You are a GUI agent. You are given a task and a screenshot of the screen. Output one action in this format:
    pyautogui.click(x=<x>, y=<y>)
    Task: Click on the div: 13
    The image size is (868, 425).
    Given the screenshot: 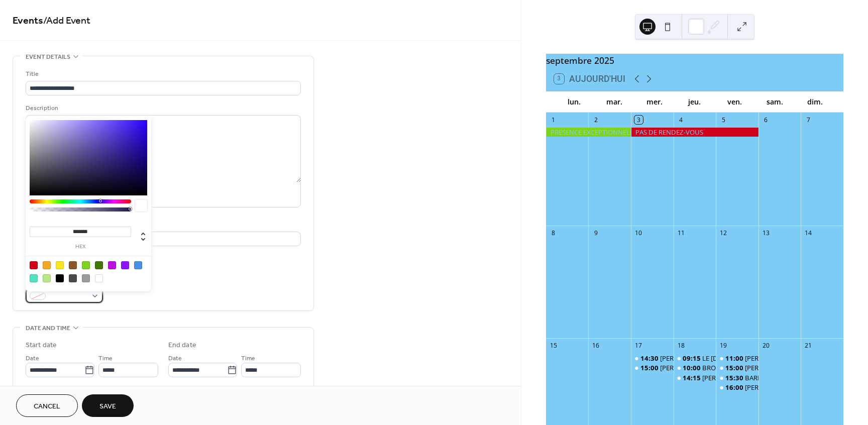 What is the action you would take?
    pyautogui.click(x=765, y=233)
    